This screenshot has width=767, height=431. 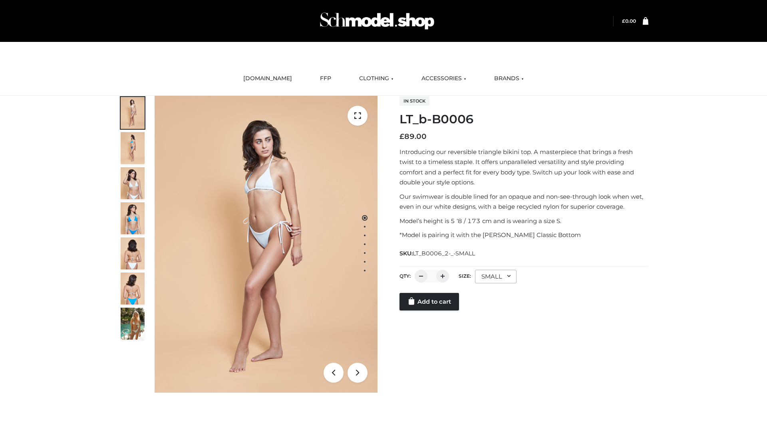 What do you see at coordinates (429, 302) in the screenshot?
I see `a: Add to cart` at bounding box center [429, 302].